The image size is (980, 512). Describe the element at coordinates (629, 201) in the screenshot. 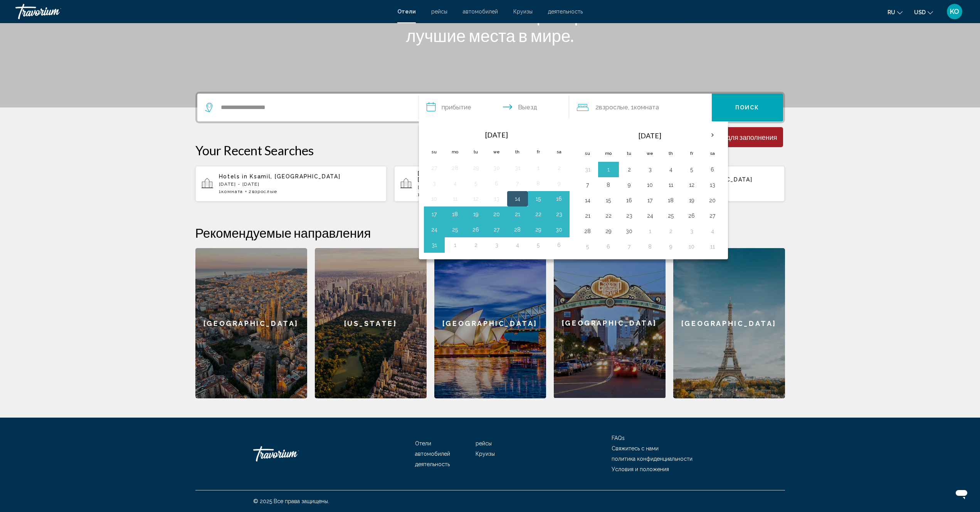

I see `button: Day 16` at that location.